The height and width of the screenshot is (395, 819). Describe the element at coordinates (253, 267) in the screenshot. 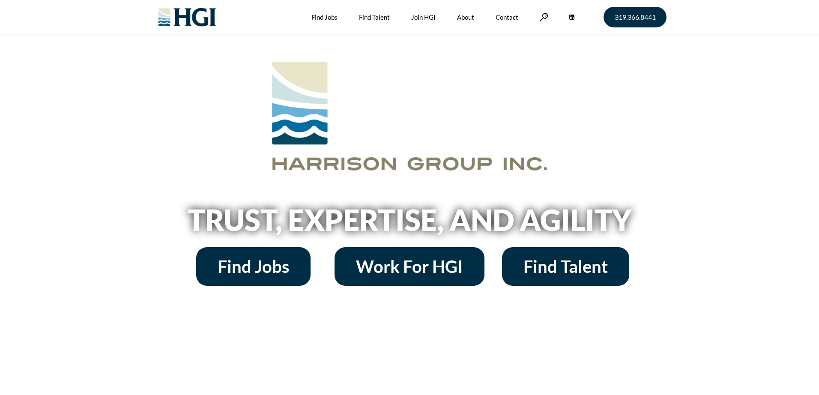

I see `a: Find Jobs` at that location.